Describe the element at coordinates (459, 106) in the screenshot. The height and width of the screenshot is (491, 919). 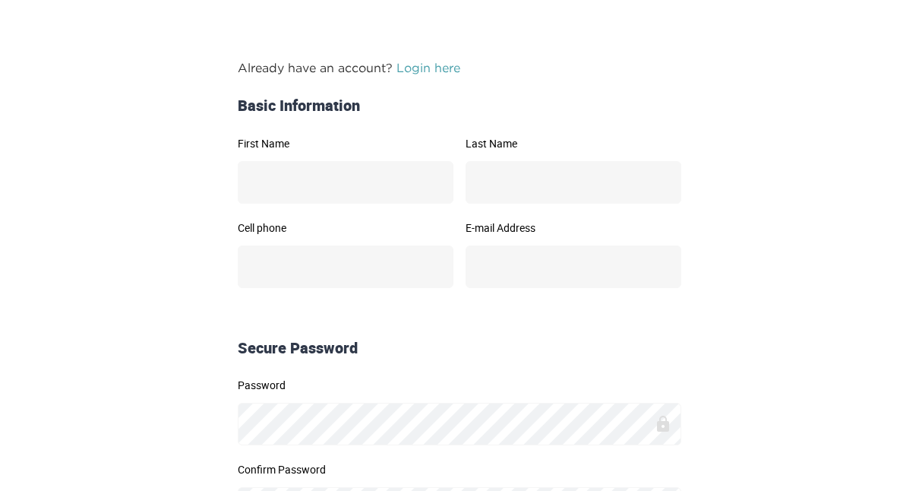
I see `div: Basic Information` at that location.